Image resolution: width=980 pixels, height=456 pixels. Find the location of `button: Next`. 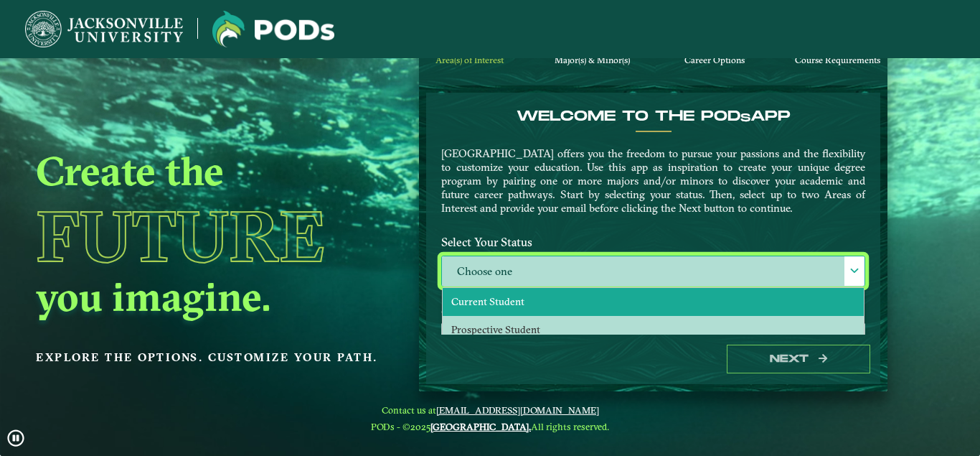

button: Next is located at coordinates (798, 359).